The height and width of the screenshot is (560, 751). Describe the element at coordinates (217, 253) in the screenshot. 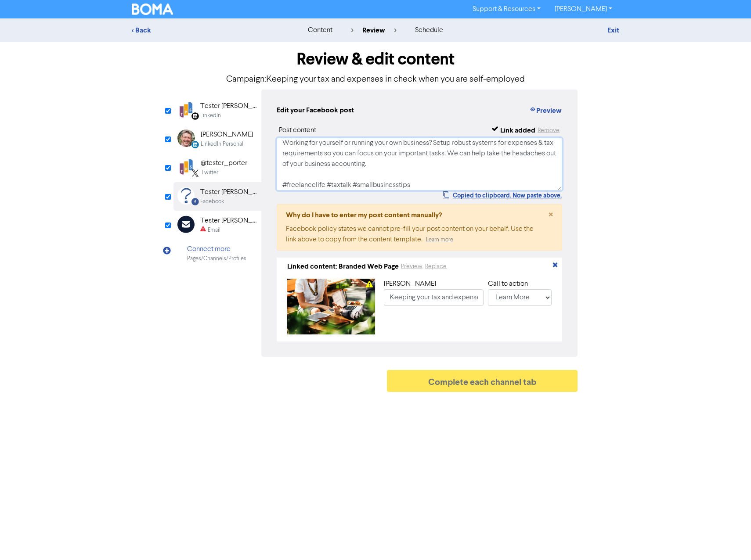

I see `div: Connect morePages/Channels/Profiles` at that location.